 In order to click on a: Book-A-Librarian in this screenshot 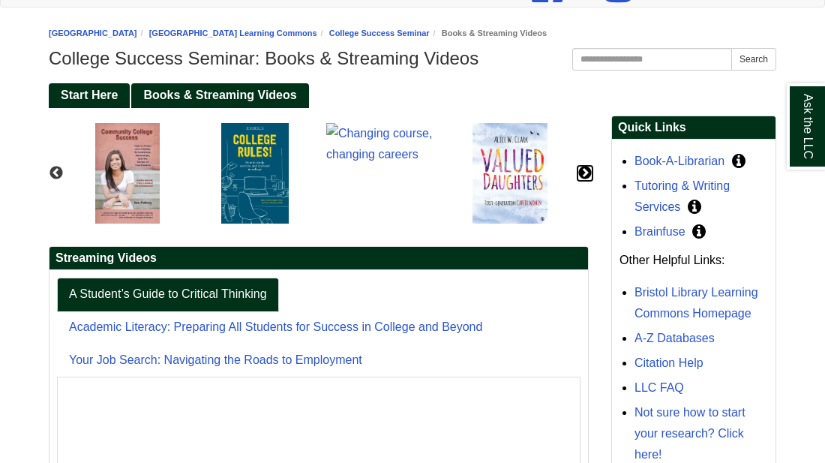, I will do `click(680, 161)`.